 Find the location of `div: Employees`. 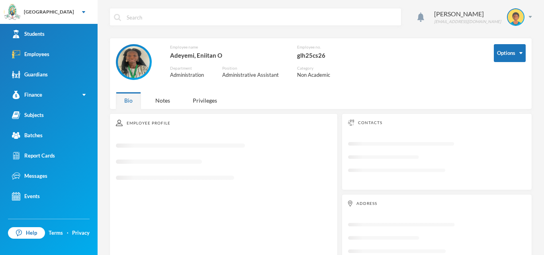

div: Employees is located at coordinates (31, 54).